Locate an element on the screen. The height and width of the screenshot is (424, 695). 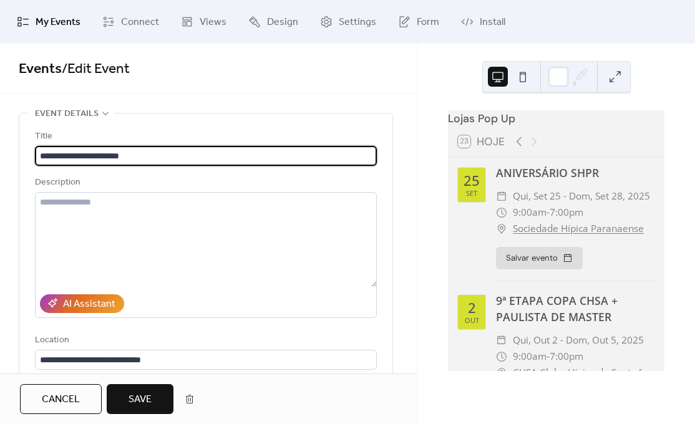
span: Event details is located at coordinates (67, 114).